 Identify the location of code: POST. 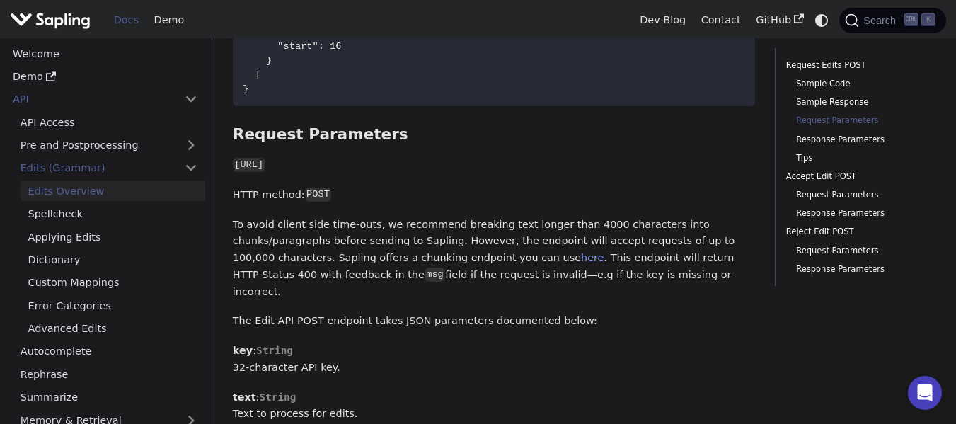
(319, 195).